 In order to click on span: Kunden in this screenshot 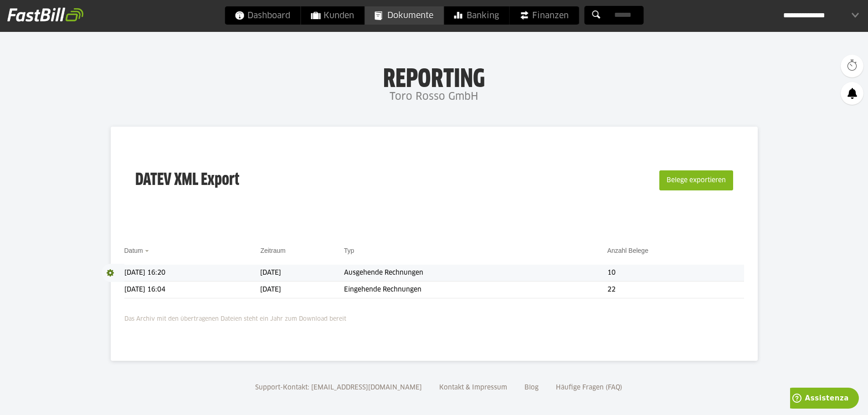, I will do `click(332, 15)`.